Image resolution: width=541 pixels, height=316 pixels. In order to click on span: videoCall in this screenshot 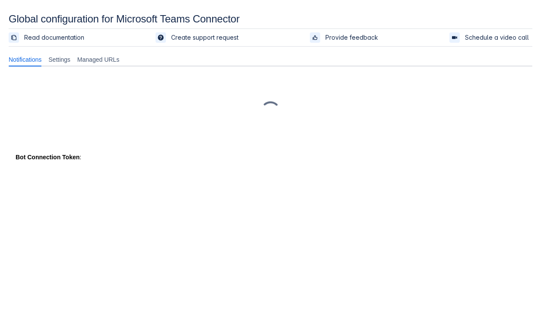, I will do `click(455, 38)`.